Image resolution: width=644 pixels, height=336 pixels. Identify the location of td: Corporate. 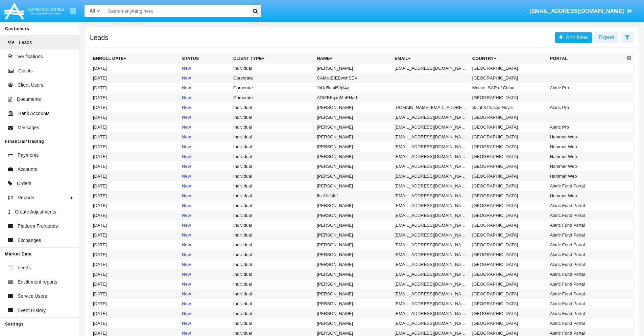
(272, 97).